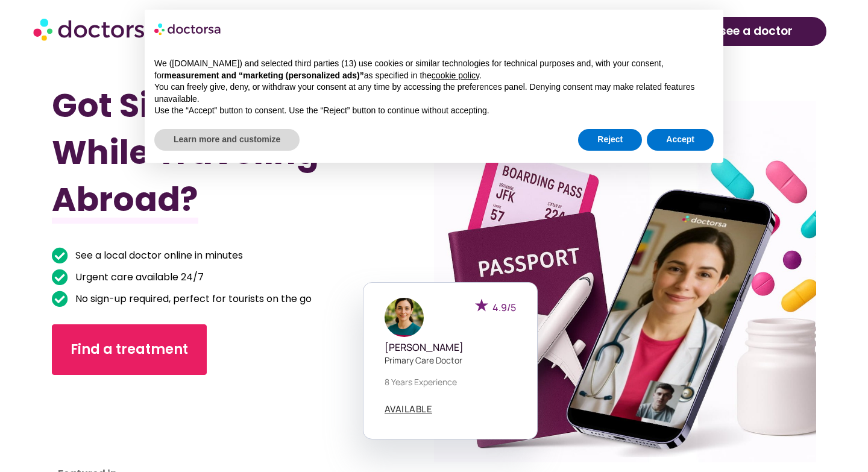 This screenshot has height=472, width=868. What do you see at coordinates (611, 140) in the screenshot?
I see `button: Reject` at bounding box center [611, 140].